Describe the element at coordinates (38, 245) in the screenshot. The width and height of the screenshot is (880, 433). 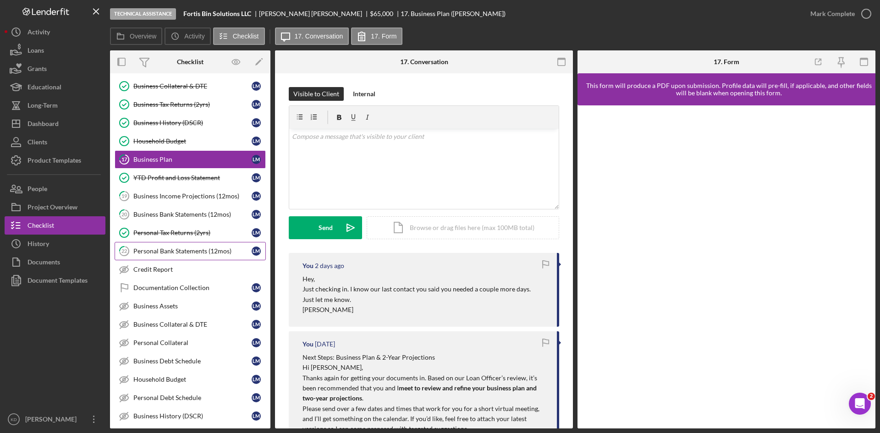
I see `div: History` at that location.